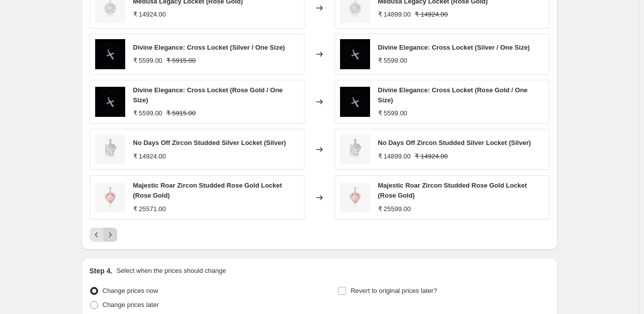 The width and height of the screenshot is (644, 314). What do you see at coordinates (171, 270) in the screenshot?
I see `p: Select when the prices should change` at bounding box center [171, 270].